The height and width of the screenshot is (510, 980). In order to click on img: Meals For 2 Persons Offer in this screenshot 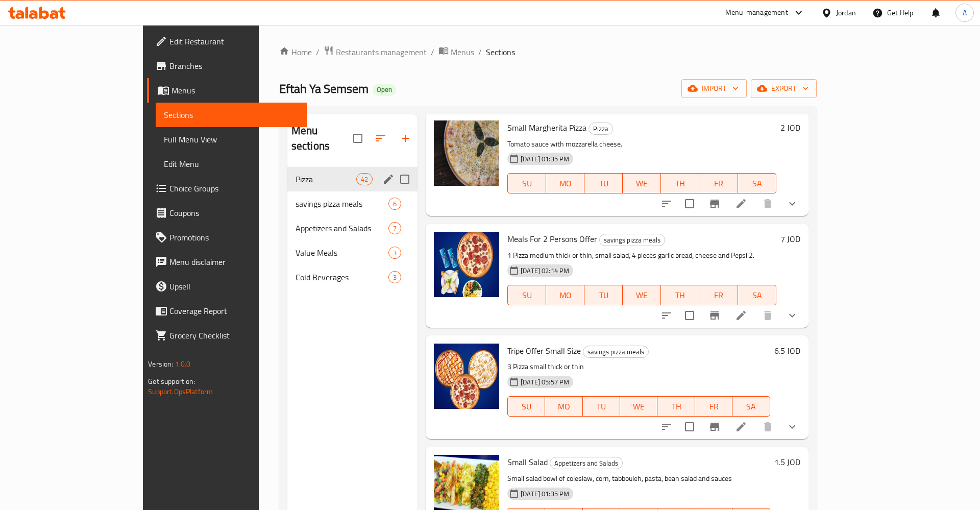, I will do `click(466, 265)`.